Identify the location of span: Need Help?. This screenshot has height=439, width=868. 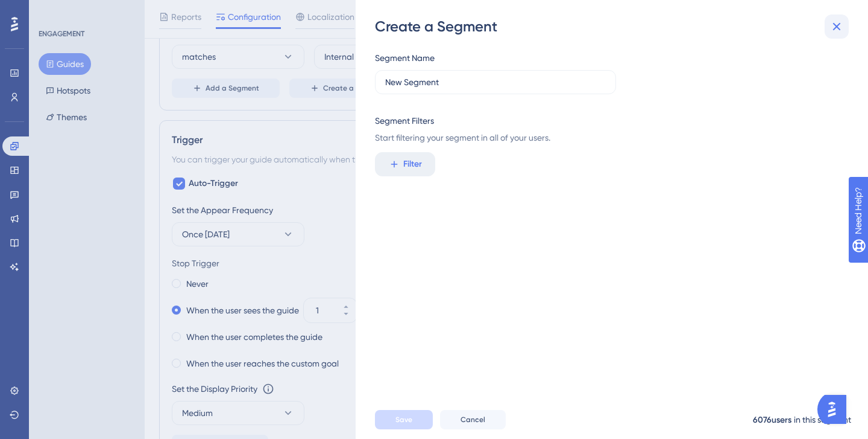
(52, 11).